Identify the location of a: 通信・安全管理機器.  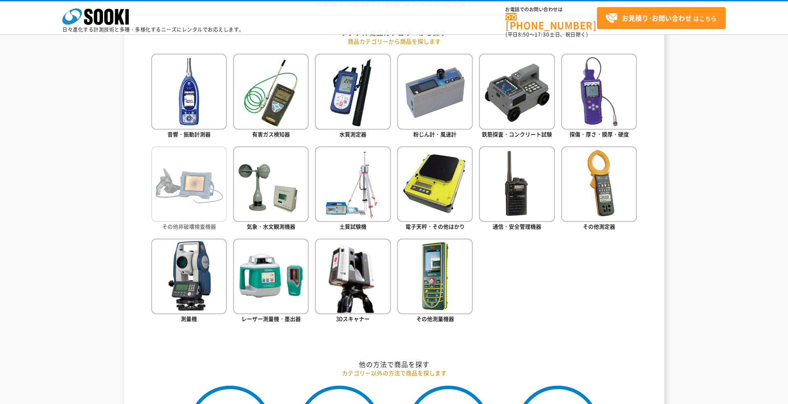
(517, 189).